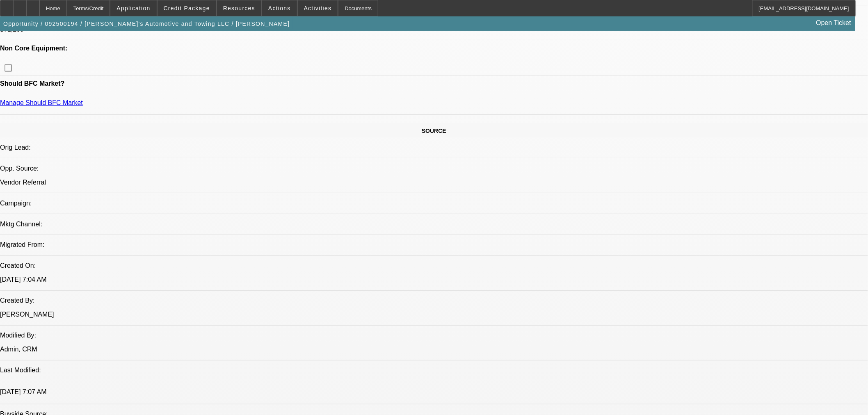 The width and height of the screenshot is (868, 415). What do you see at coordinates (318, 8) in the screenshot?
I see `span: Activities` at bounding box center [318, 8].